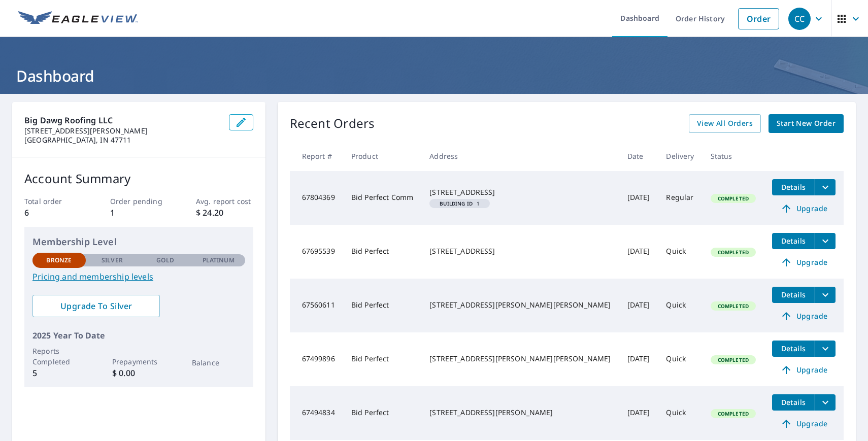  What do you see at coordinates (459, 203) in the screenshot?
I see `span: 1` at bounding box center [459, 203].